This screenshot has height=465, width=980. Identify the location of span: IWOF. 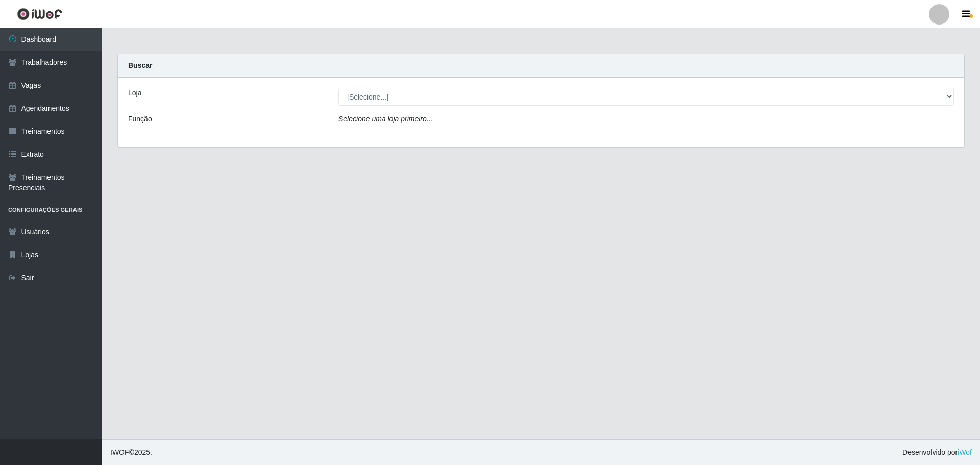
(120, 452).